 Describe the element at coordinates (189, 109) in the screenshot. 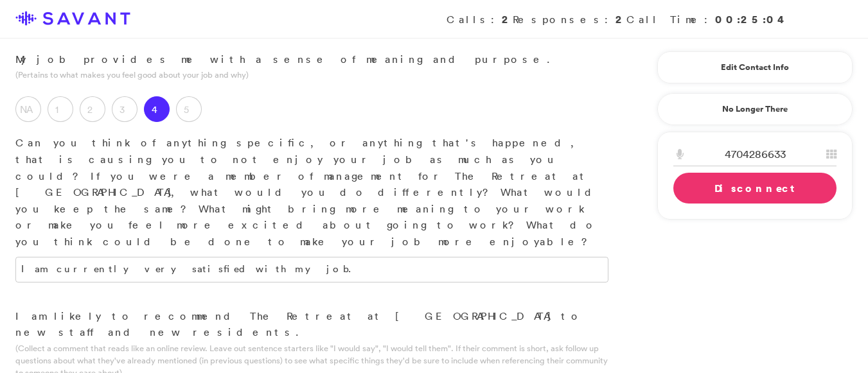

I see `label: 5` at that location.